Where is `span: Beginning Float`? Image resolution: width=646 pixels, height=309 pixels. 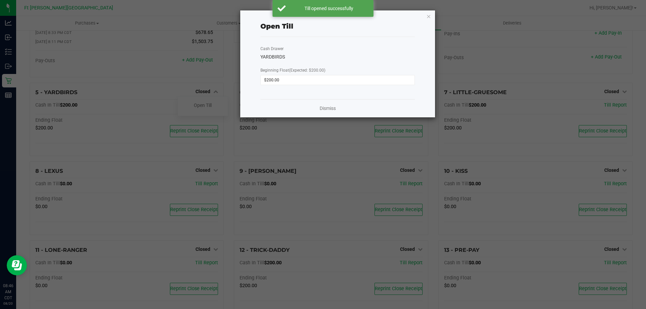 span: Beginning Float is located at coordinates (293, 70).